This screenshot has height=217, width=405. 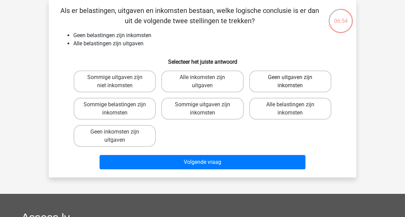 I want to click on button: Volgende vraag, so click(x=203, y=162).